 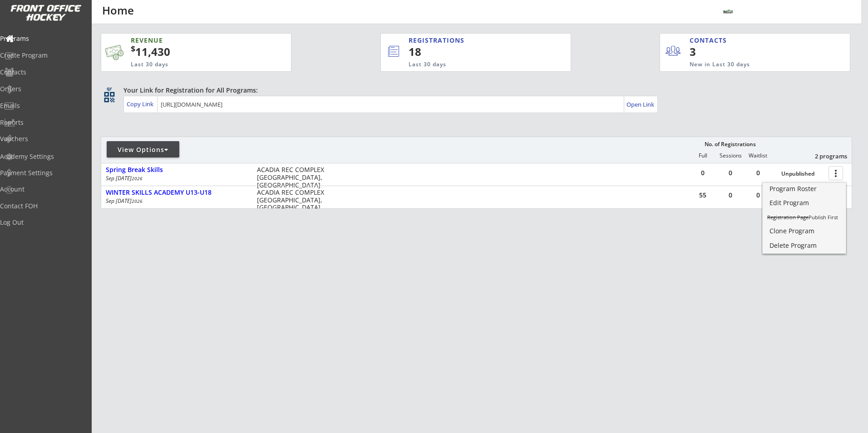 I want to click on div: Delete Program, so click(x=805, y=246).